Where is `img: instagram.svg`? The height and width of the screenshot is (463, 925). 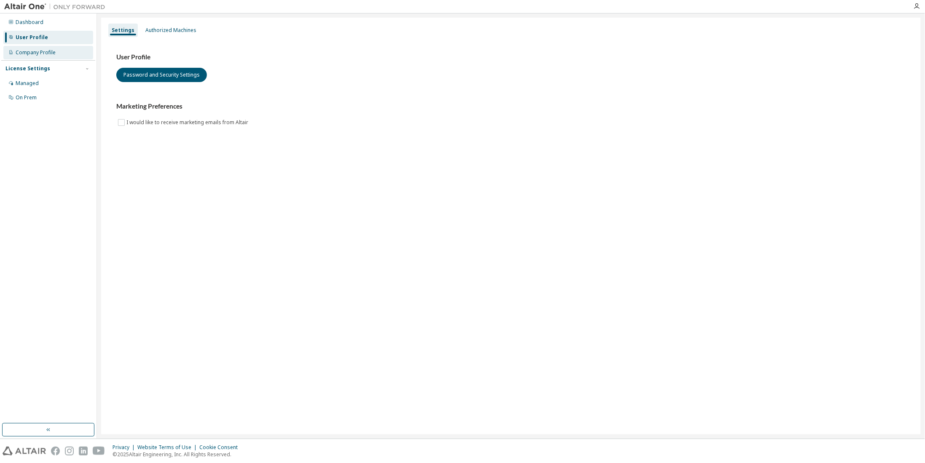 img: instagram.svg is located at coordinates (69, 451).